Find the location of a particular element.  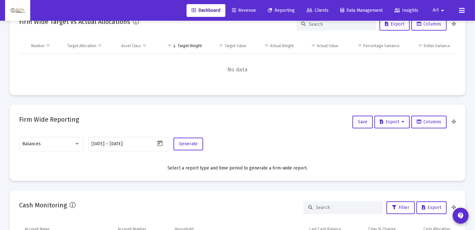

span: Show filter options for column 'Target Allocation' is located at coordinates (100, 45).